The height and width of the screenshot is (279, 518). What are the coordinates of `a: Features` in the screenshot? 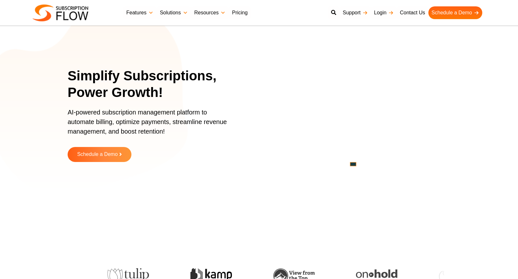 It's located at (140, 13).